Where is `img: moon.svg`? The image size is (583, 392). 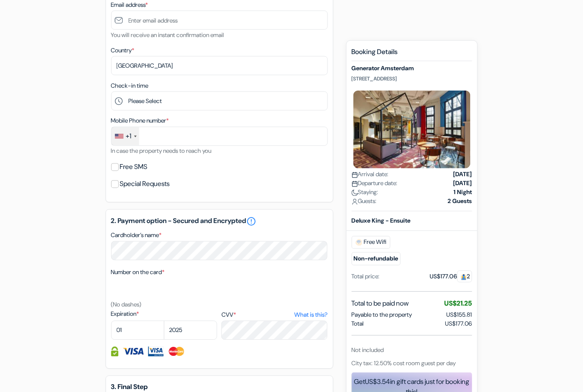
img: moon.svg is located at coordinates (355, 193).